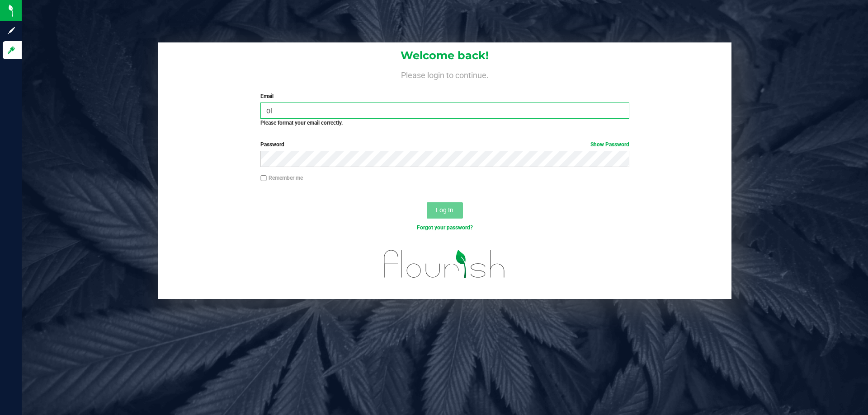 Image resolution: width=868 pixels, height=415 pixels. Describe the element at coordinates (282, 178) in the screenshot. I see `label: Remember me` at that location.